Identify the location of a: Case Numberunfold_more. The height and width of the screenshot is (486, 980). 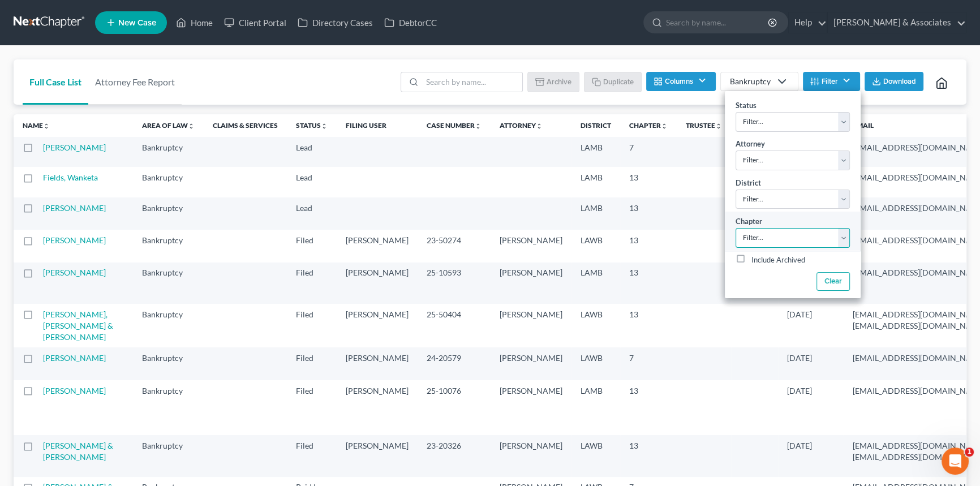
(454, 125).